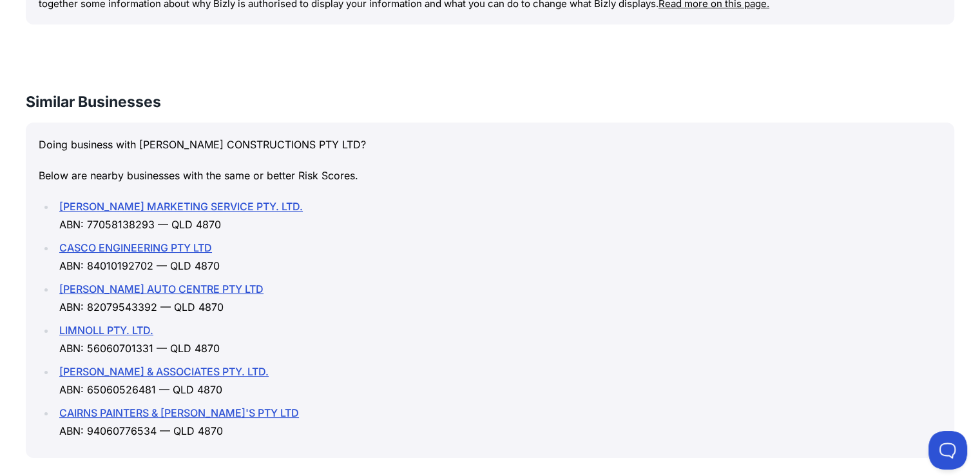 The height and width of the screenshot is (476, 980). What do you see at coordinates (107, 330) in the screenshot?
I see `a: LIMNOLL PTY. LTD.` at bounding box center [107, 330].